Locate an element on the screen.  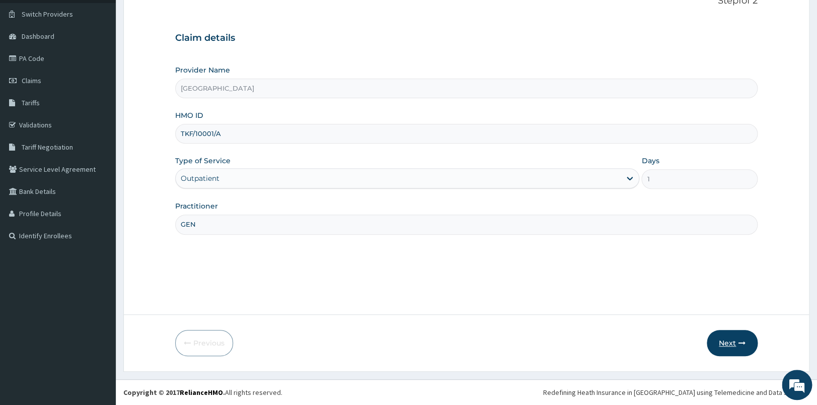
textarea: Type your message and hit 'Enter' is located at coordinates (98, 292).